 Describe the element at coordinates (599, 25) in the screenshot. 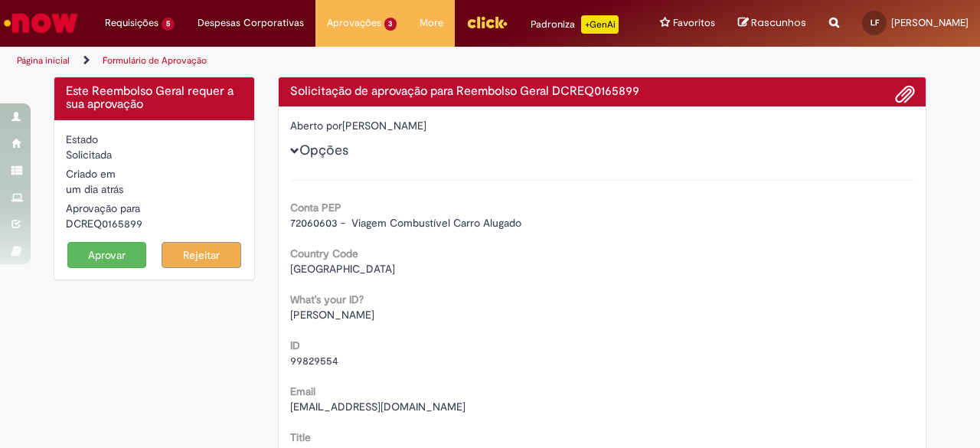

I see `p: +GenAi` at that location.